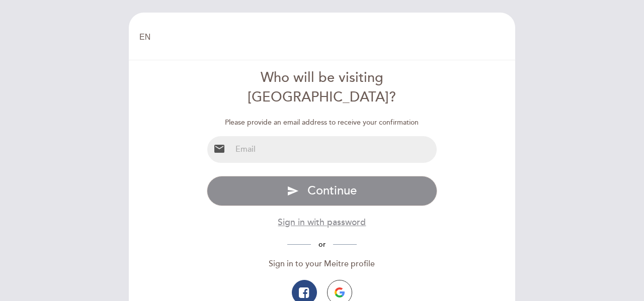 The image size is (644, 301). I want to click on img: icon-google.png, so click(339, 293).